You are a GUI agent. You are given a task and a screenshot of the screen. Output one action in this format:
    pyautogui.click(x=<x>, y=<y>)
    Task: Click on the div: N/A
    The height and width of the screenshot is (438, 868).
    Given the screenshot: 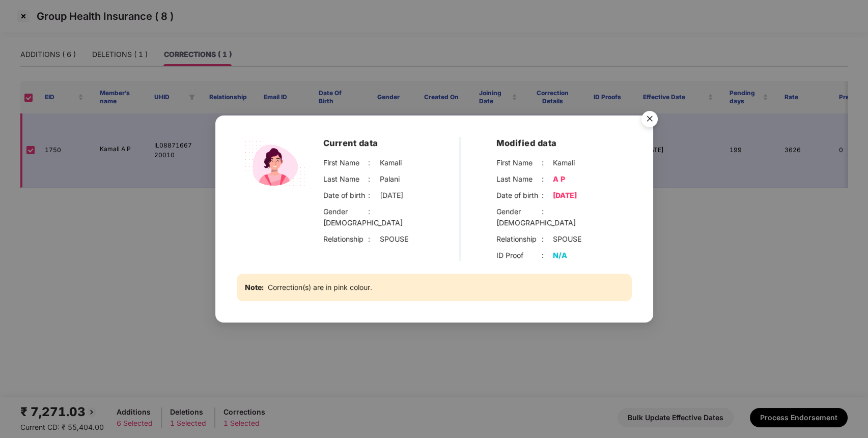 What is the action you would take?
    pyautogui.click(x=559, y=255)
    